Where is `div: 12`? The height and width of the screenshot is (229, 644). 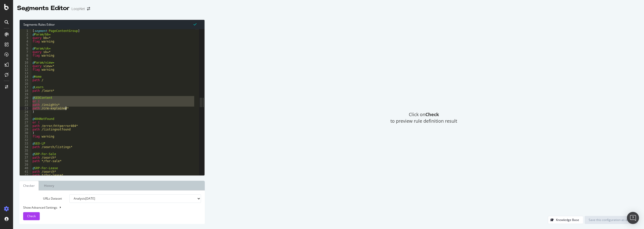 div: 12 is located at coordinates (26, 70).